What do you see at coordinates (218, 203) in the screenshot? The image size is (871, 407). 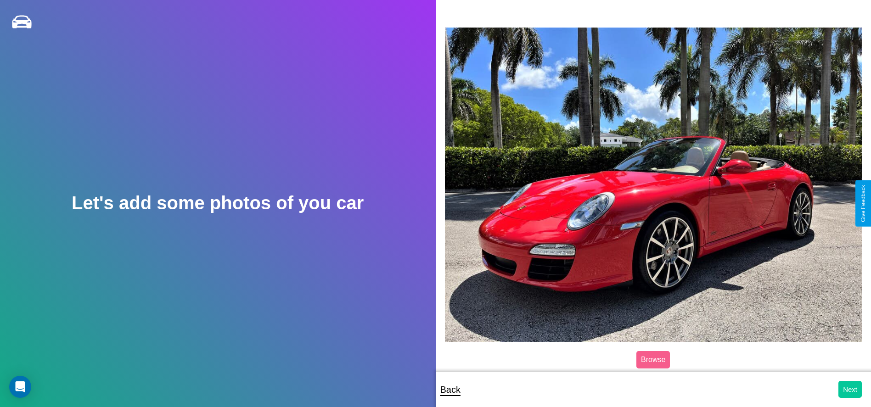 I see `h2: Let's add some photos of you car` at bounding box center [218, 203].